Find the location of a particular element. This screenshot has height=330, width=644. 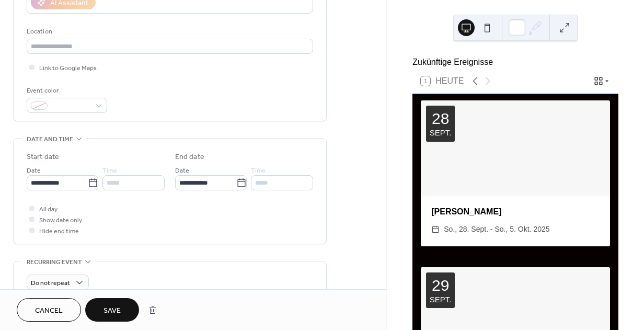

span: Link to Google Maps is located at coordinates (68, 68).